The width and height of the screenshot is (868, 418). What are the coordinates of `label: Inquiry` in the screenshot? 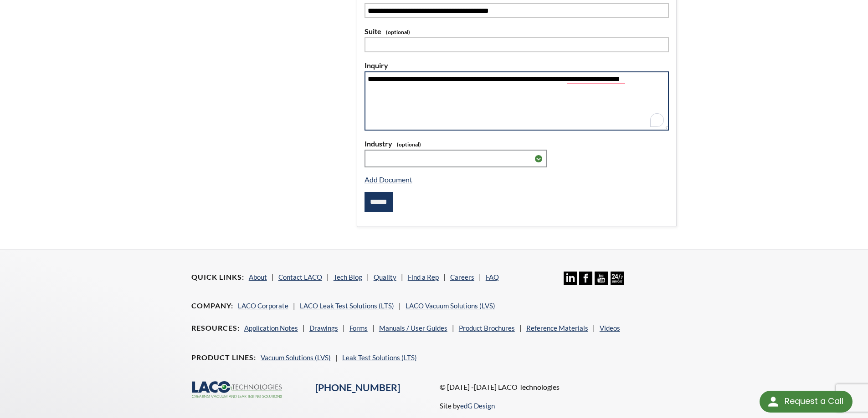 It's located at (517, 65).